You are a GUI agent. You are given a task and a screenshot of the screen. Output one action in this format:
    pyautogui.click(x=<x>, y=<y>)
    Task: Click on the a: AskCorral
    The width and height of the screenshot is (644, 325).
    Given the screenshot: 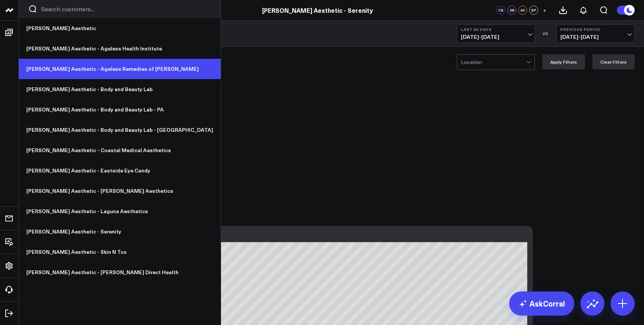 What is the action you would take?
    pyautogui.click(x=542, y=304)
    